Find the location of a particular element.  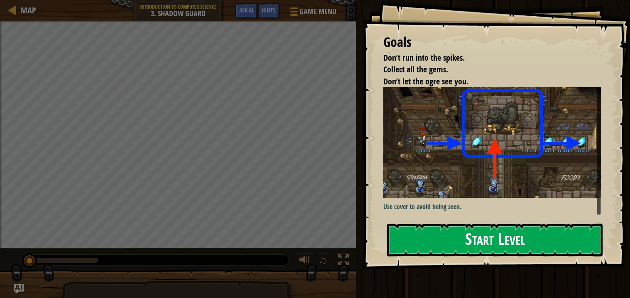

li: Collect all the gems. is located at coordinates (486, 69).